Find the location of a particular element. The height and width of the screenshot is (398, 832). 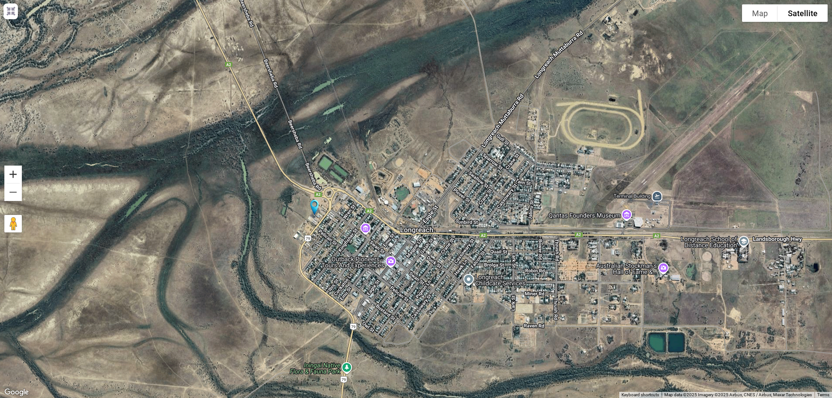

button: Show street map is located at coordinates (760, 13).